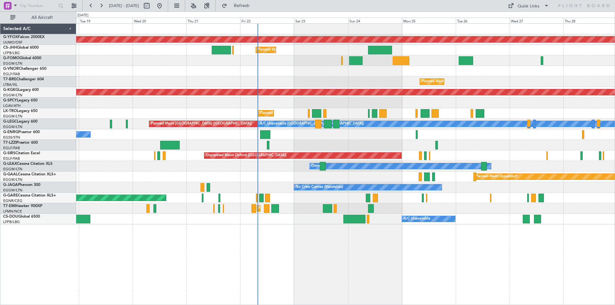 The width and height of the screenshot is (615, 305). What do you see at coordinates (238, 6) in the screenshot?
I see `button: Refresh` at bounding box center [238, 6].